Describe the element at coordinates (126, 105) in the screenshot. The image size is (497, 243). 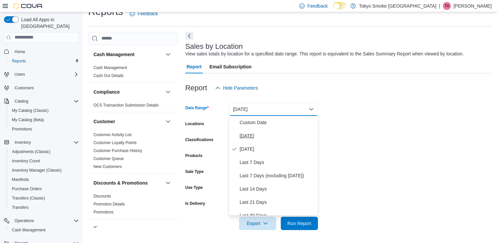
I see `span: OCS Transaction Submission Details` at that location.